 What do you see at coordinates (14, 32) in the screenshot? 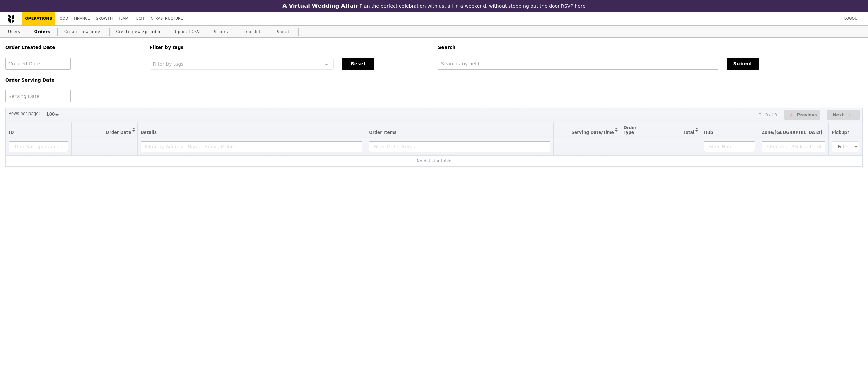
I see `a: Users` at bounding box center [14, 32].